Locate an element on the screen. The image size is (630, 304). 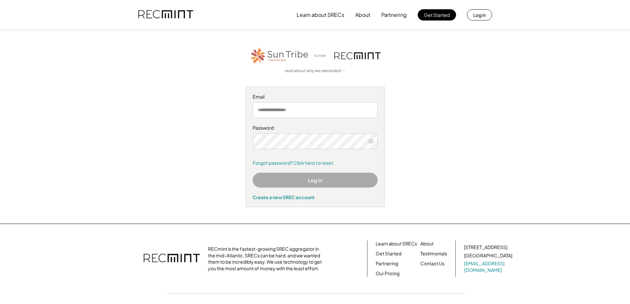
button: About is located at coordinates (363, 15).